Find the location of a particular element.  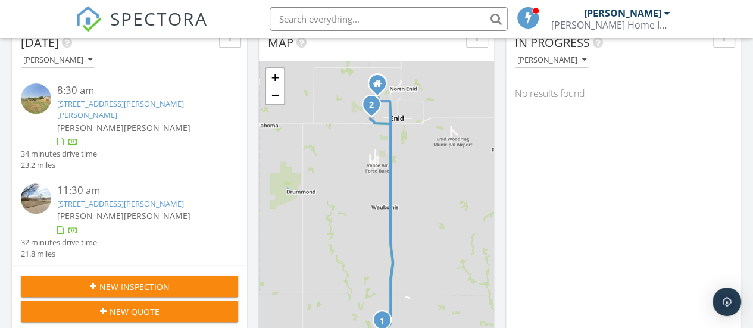

button: New Quote is located at coordinates (129, 311).